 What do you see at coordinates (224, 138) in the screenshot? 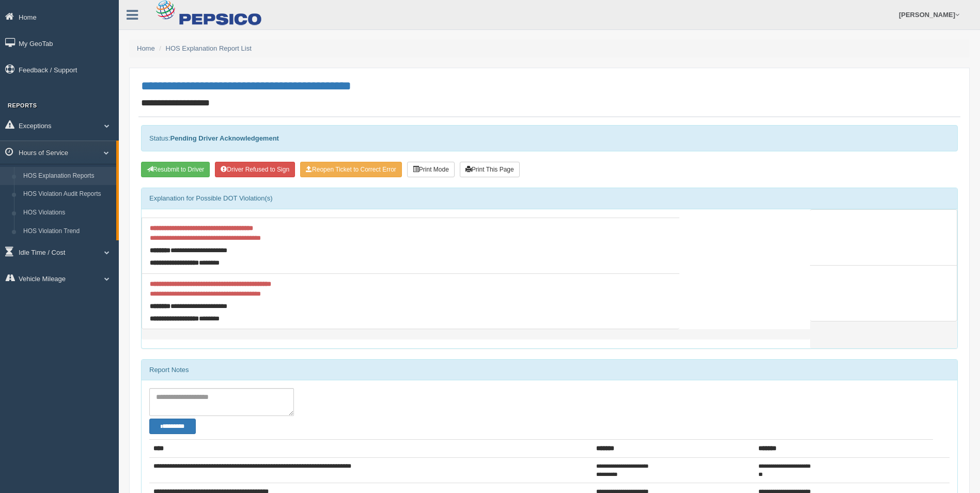
I see `strong: Pending Driver Acknowledgement` at bounding box center [224, 138].